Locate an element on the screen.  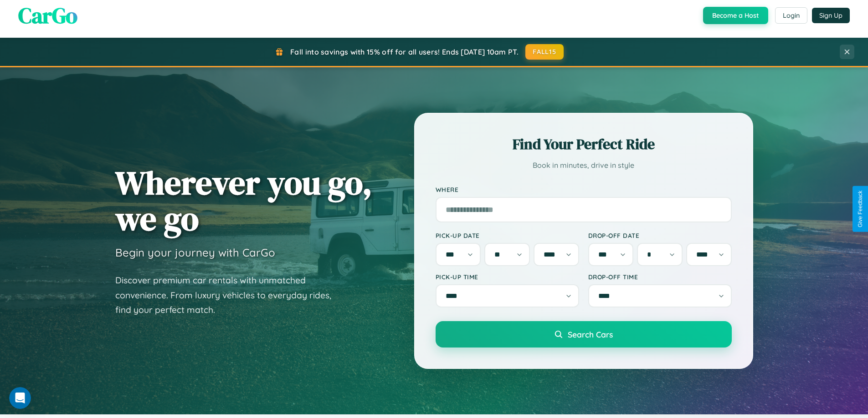
h3: Begin your journey with CarGo is located at coordinates (195, 253).